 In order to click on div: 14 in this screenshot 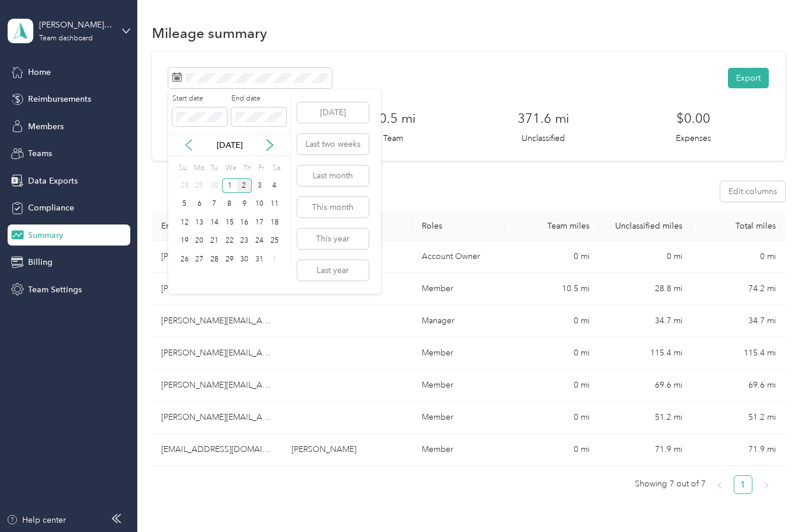, I will do `click(214, 222)`.